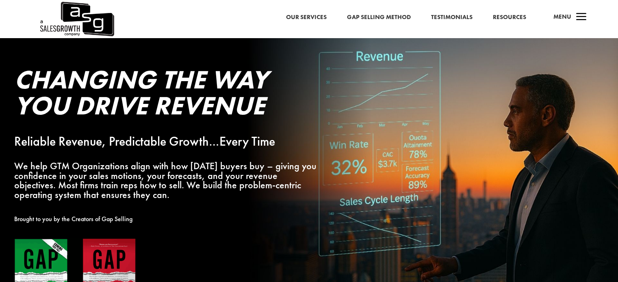 Image resolution: width=618 pixels, height=282 pixels. I want to click on a: Testimonials, so click(452, 17).